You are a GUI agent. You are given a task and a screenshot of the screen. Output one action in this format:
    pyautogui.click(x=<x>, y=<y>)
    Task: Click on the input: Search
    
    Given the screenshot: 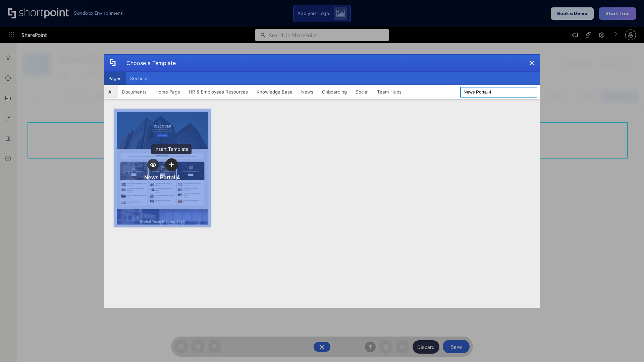 What is the action you would take?
    pyautogui.click(x=499, y=93)
    